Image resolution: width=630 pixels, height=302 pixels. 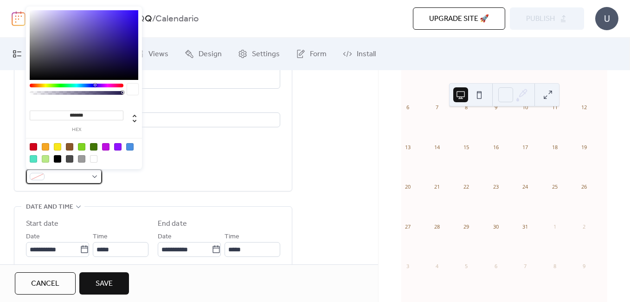 What do you see at coordinates (366, 54) in the screenshot?
I see `span: Install` at bounding box center [366, 54].